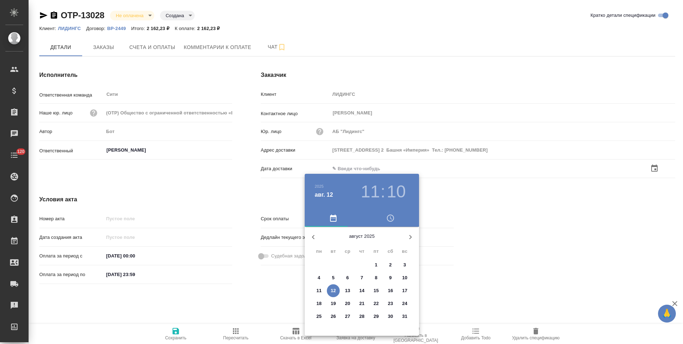 The width and height of the screenshot is (683, 344). What do you see at coordinates (390, 316) in the screenshot?
I see `button: 30` at bounding box center [390, 316].